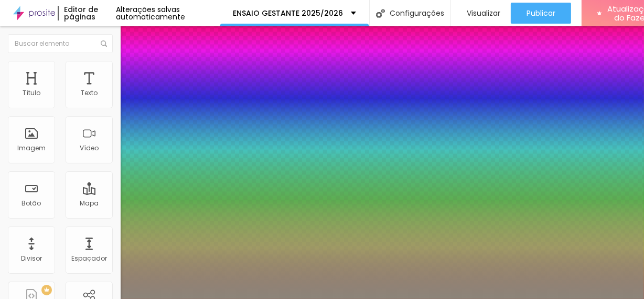 This screenshot has height=299, width=644. I want to click on button: Visualizar, so click(481, 13).